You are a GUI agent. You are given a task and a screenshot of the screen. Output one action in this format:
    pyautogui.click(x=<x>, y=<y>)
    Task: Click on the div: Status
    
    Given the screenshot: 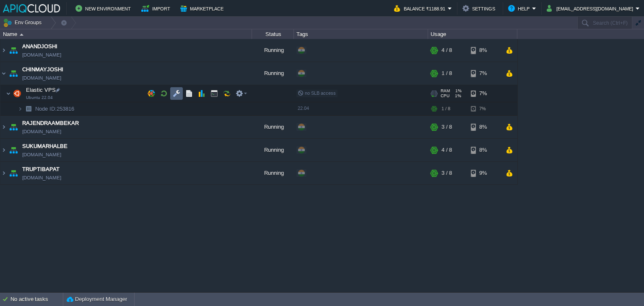 What is the action you would take?
    pyautogui.click(x=273, y=34)
    